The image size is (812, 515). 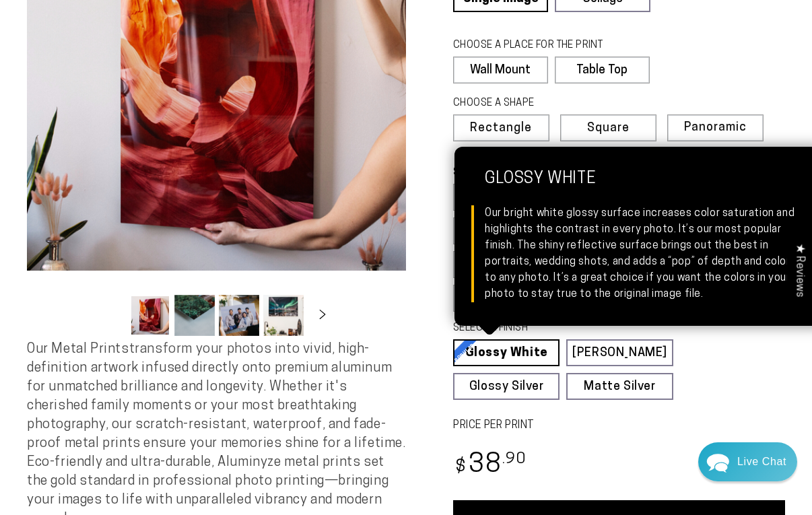 I want to click on label: Wall Mount, so click(x=500, y=70).